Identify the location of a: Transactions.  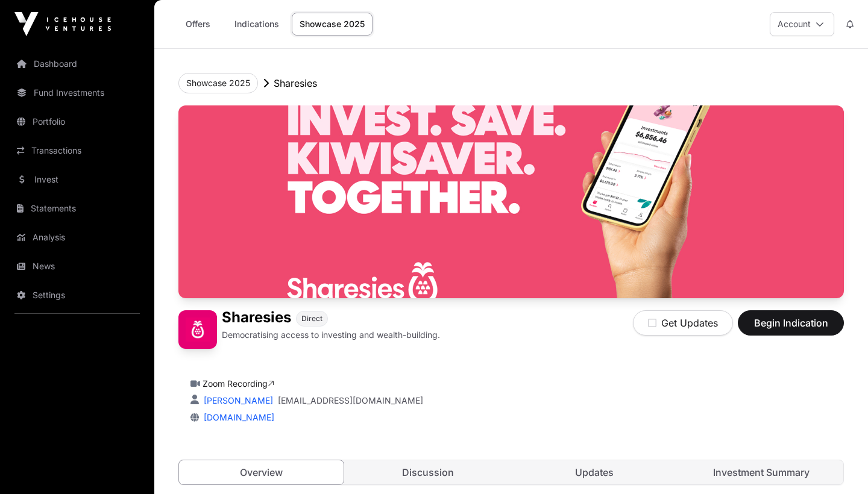
(77, 151).